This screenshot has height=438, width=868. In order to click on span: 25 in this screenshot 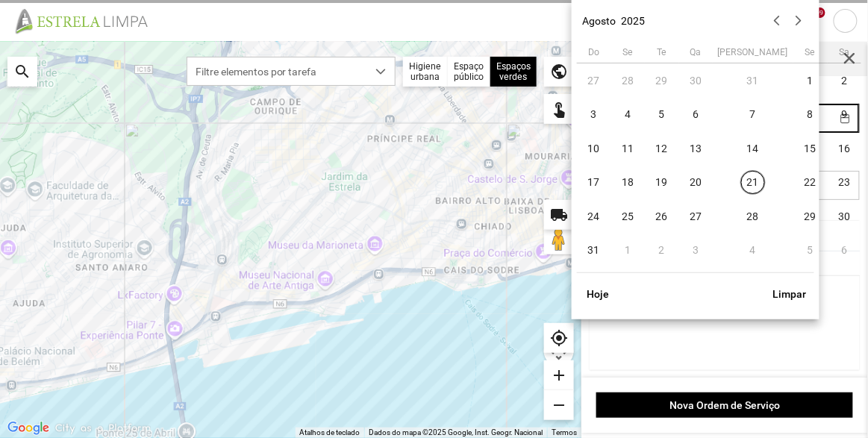, I will do `click(629, 216)`.